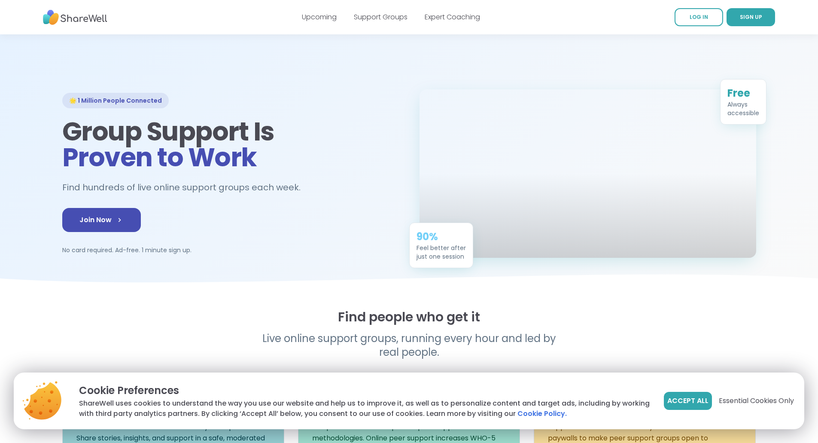 The image size is (818, 443). I want to click on div: Always accessible, so click(744, 109).